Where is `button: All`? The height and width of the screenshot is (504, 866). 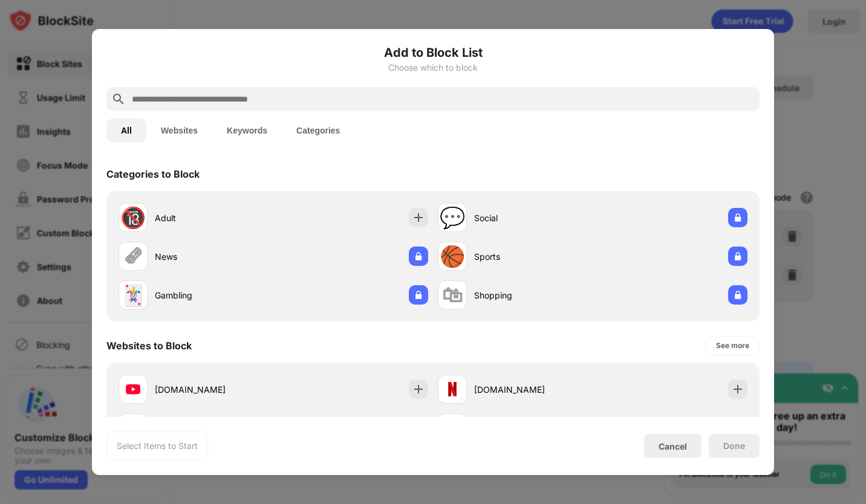 button: All is located at coordinates (126, 131).